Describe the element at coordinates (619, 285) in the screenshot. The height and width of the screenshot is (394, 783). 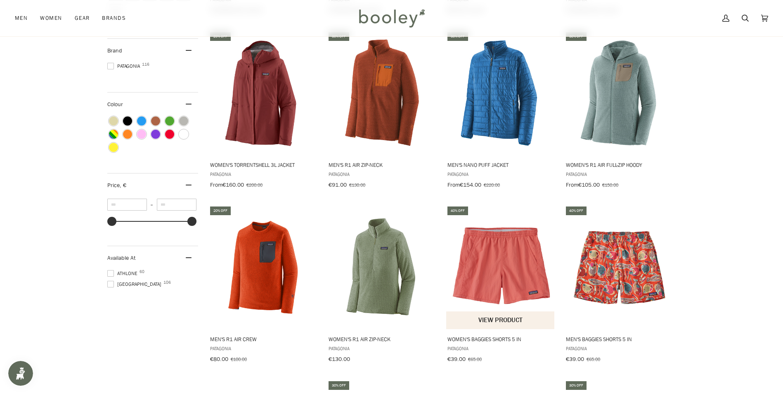
I see `a: Men's Baggies Shorts 5 in` at that location.